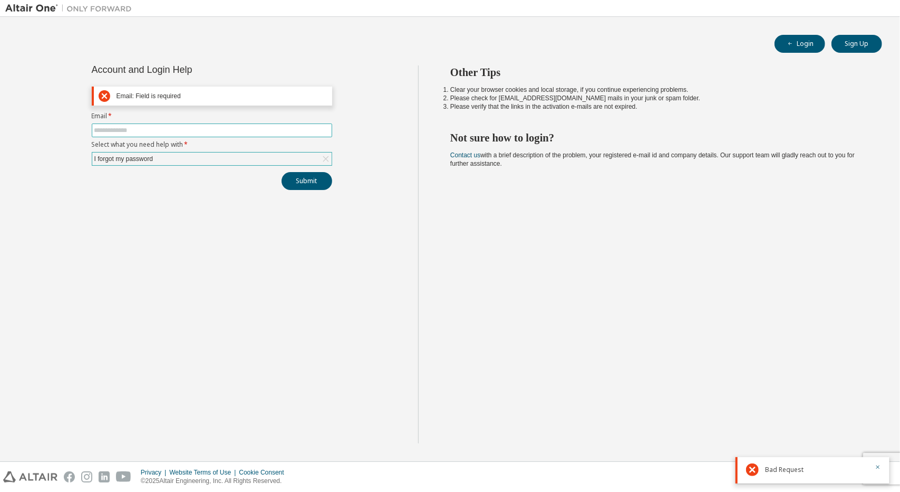  What do you see at coordinates (657, 90) in the screenshot?
I see `li: Clear your browser cookies and local storage, if you continue experiencing problems.` at bounding box center [657, 90].